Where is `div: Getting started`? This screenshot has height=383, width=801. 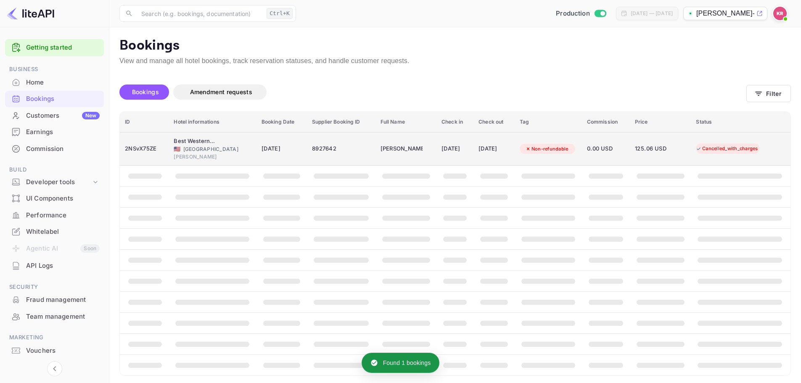 div: Getting started is located at coordinates (54, 47).